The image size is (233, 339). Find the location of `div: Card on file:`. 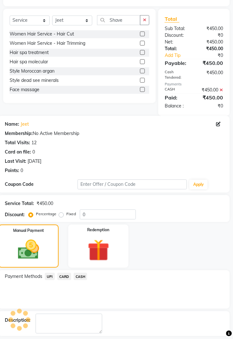

div: Card on file: is located at coordinates (18, 152).